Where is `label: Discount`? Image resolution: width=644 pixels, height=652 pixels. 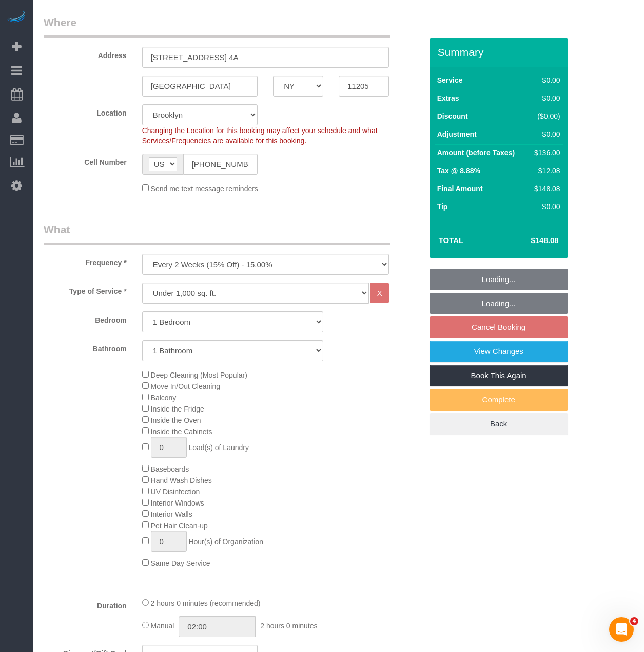
label: Discount is located at coordinates (453, 116).